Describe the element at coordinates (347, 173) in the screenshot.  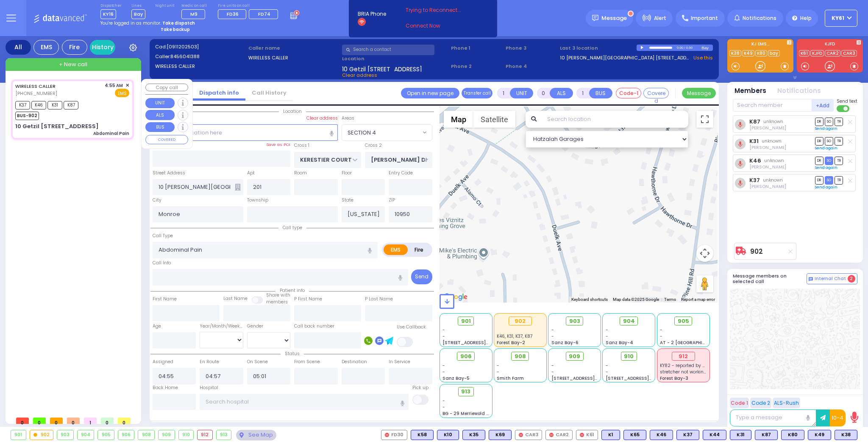
I see `label: Floor` at that location.